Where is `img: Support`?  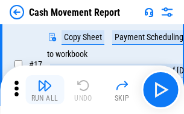
img: Support is located at coordinates (149, 12).